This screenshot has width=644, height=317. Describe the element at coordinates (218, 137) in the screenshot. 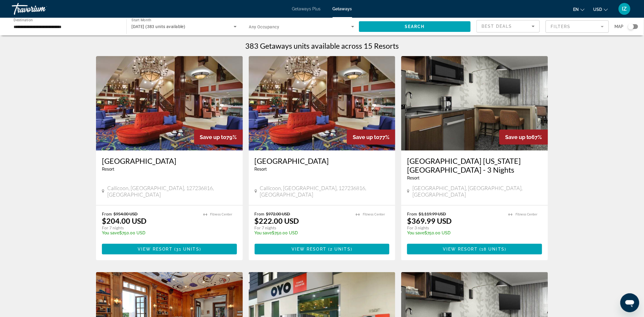

I see `div: 79%` at that location.